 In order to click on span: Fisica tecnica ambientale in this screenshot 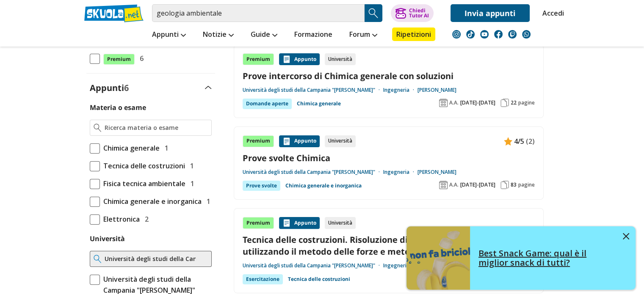, I will do `click(143, 184)`.